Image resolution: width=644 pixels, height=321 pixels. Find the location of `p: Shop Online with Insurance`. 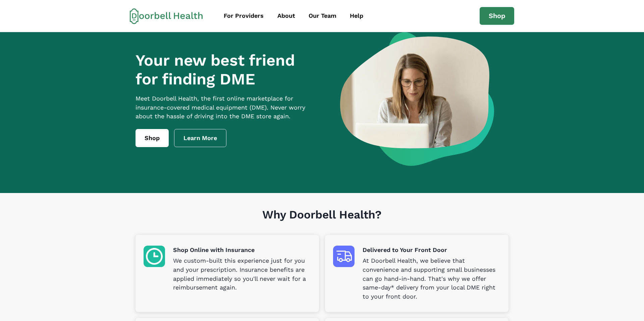

p: Shop Online with Insurance is located at coordinates (242, 250).